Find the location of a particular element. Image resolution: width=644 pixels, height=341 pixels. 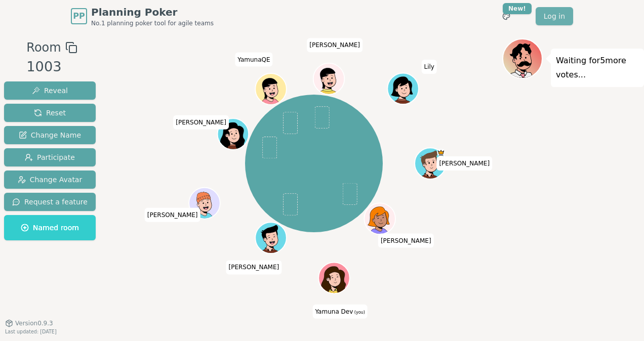

span: Participate is located at coordinates (50, 157).